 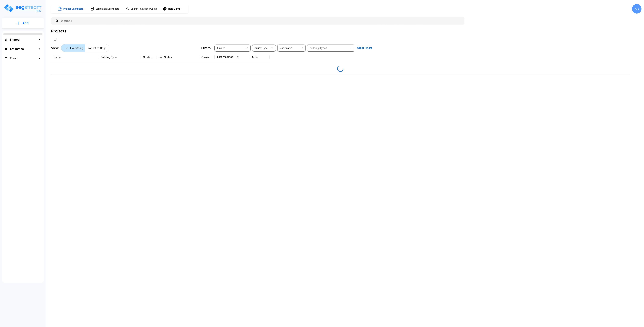 What do you see at coordinates (172, 9) in the screenshot?
I see `button: Help Center` at bounding box center [172, 9].